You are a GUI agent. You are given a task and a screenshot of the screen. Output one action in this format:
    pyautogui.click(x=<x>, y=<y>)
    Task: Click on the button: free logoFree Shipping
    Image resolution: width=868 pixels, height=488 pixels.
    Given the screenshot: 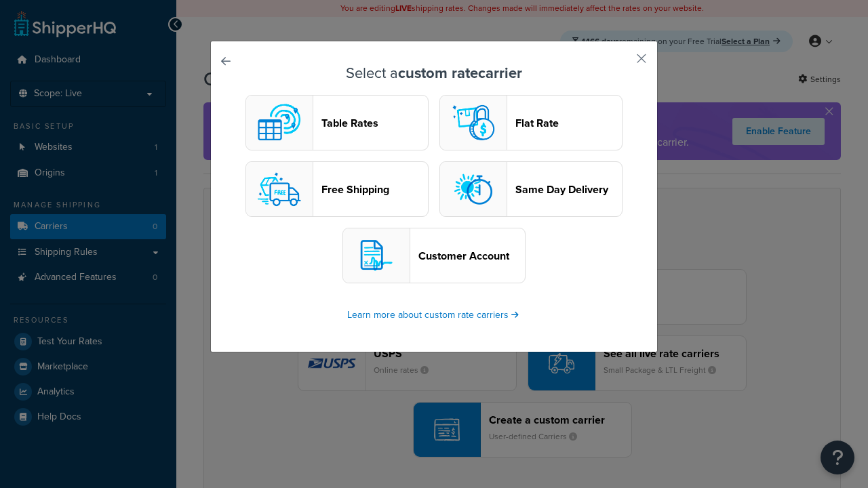 What is the action you would take?
    pyautogui.click(x=337, y=189)
    